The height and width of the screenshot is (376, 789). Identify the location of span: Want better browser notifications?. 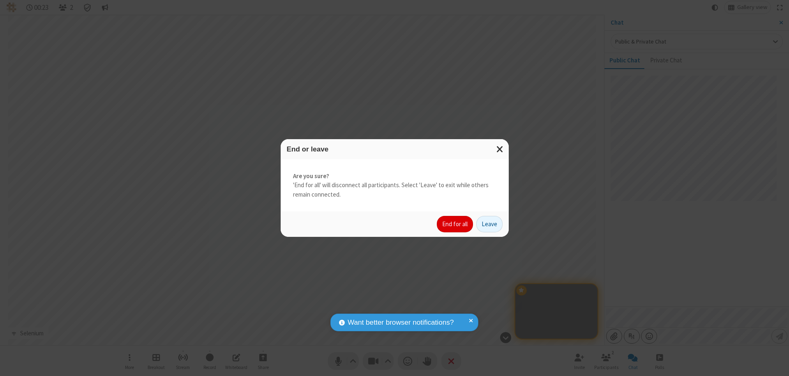
(400, 323).